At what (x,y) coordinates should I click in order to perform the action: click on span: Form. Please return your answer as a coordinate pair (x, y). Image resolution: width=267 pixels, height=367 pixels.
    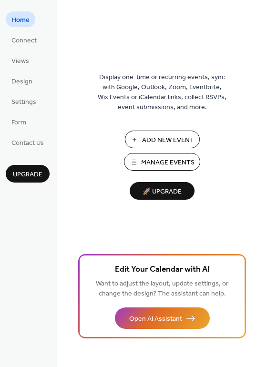
    Looking at the image, I should click on (19, 122).